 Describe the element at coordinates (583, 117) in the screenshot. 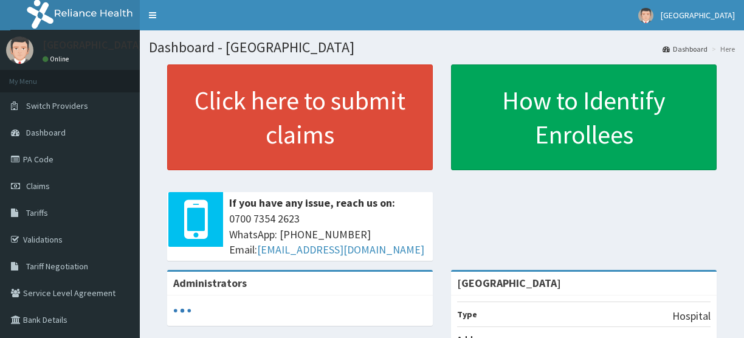

I see `a: How to Identify Enrollees` at that location.